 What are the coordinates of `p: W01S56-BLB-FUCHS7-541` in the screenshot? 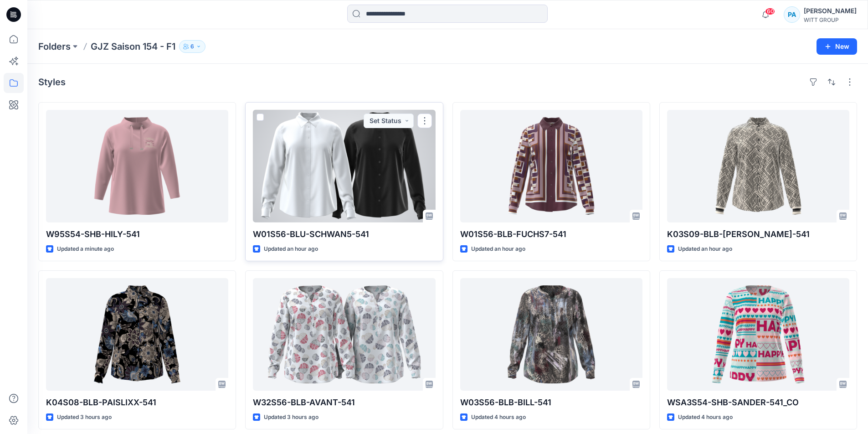 It's located at (551, 234).